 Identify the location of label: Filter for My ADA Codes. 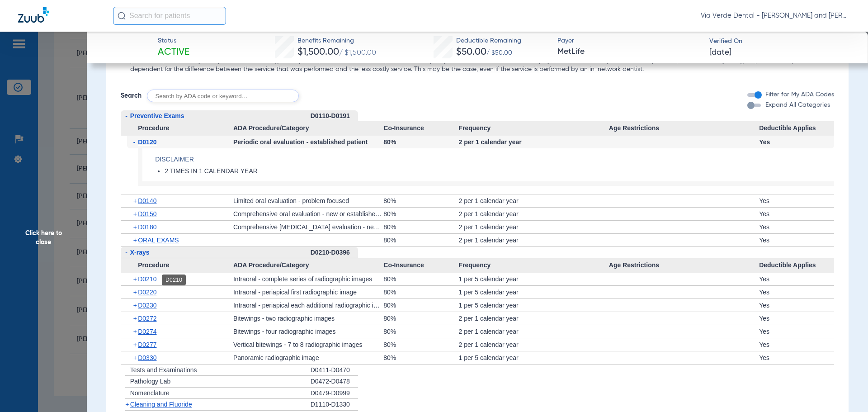
(798, 95).